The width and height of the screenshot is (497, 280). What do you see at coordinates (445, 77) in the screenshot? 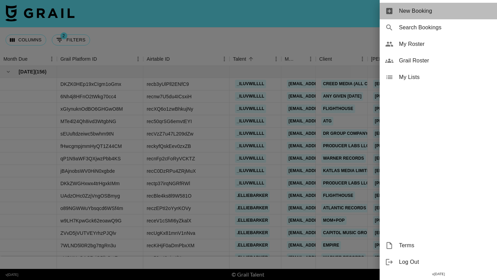
I see `span: My Lists` at bounding box center [445, 77].